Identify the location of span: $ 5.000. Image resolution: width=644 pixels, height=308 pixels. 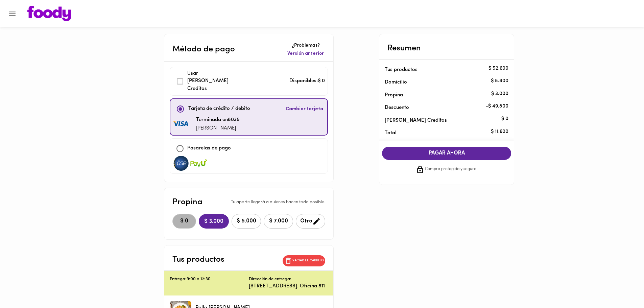
(246, 221).